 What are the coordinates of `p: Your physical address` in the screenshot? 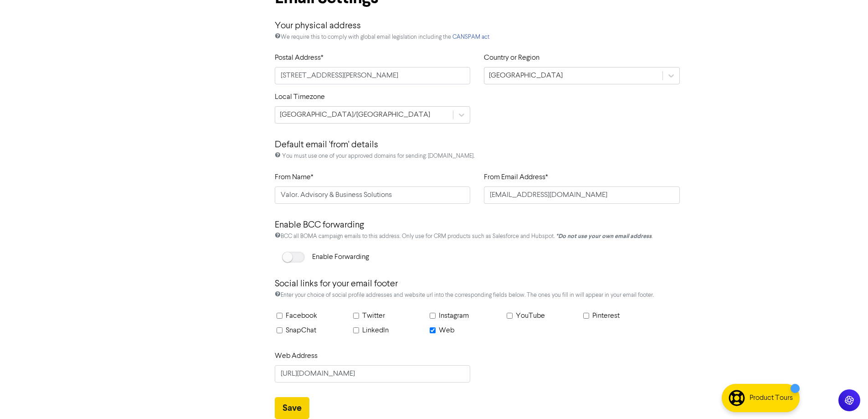 It's located at (478, 24).